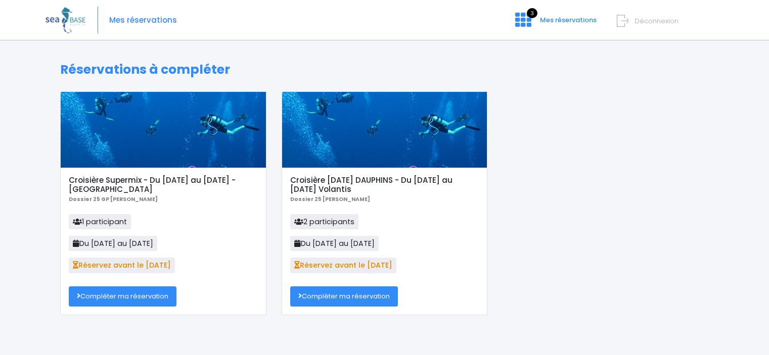 This screenshot has width=769, height=355. What do you see at coordinates (532, 13) in the screenshot?
I see `span: 3` at bounding box center [532, 13].